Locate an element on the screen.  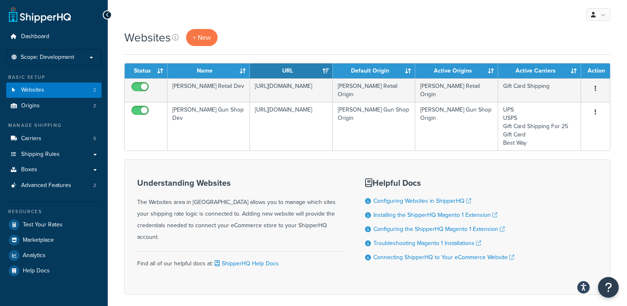
a: Troubleshooting Magento 1 Installations is located at coordinates (427, 243).